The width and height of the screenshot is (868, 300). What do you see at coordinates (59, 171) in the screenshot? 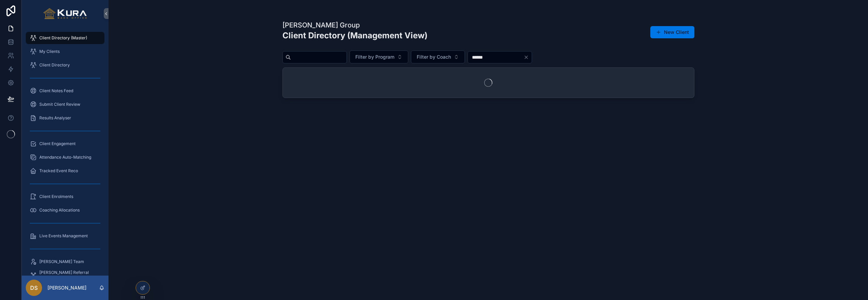
I see `span: Tracked Event Reco` at bounding box center [59, 171].